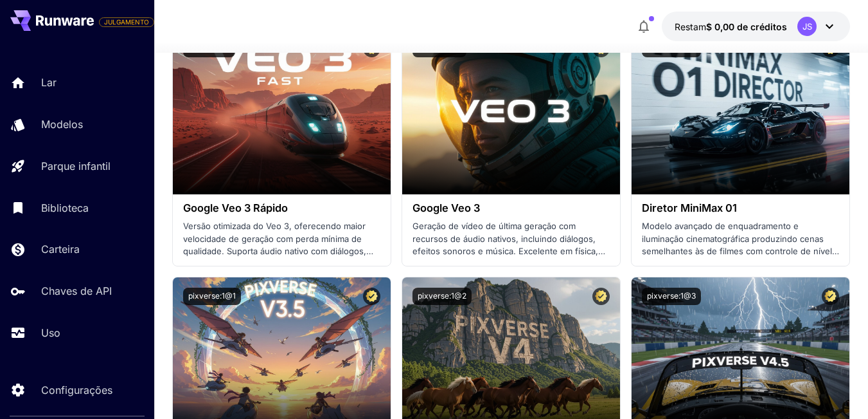 The width and height of the screenshot is (868, 419). I want to click on font: Uso, so click(51, 333).